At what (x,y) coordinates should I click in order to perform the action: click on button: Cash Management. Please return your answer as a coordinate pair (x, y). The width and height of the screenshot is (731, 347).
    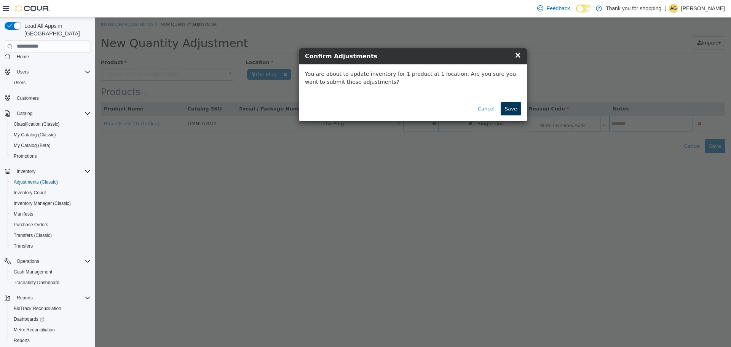
    Looking at the image, I should click on (51, 272).